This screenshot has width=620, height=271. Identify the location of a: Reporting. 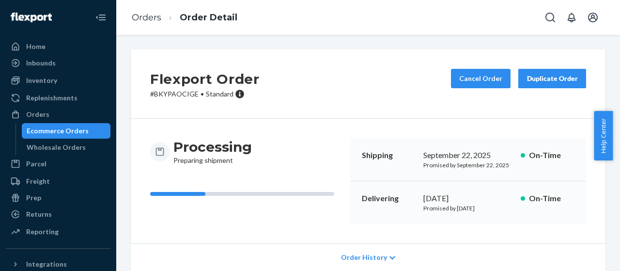
(58, 231).